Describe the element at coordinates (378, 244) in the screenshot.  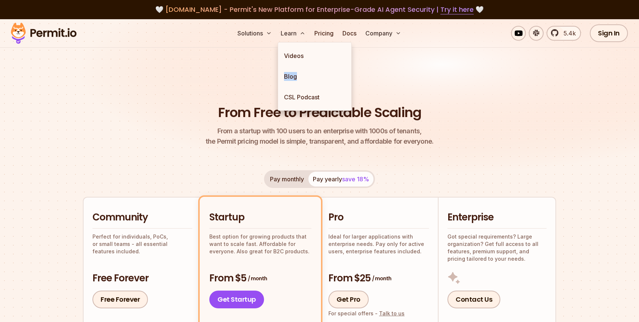
I see `p: Ideal for larger applications with enterprise needs. Pay only for active users, enterprise featur...` at that location.